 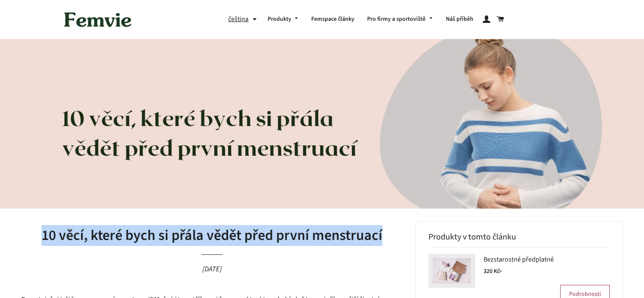 What do you see at coordinates (519, 260) in the screenshot?
I see `span: Bezstarostné předplatné` at bounding box center [519, 260].